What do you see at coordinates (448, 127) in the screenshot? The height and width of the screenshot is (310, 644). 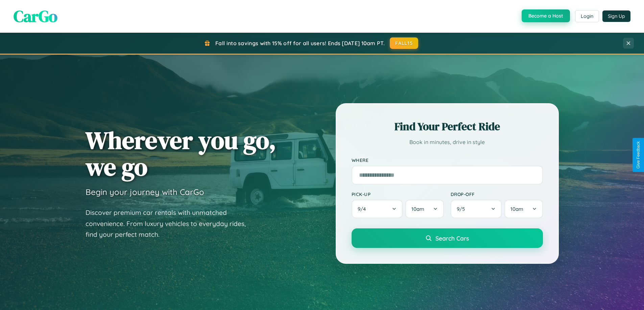 I see `h2: Find Your Perfect Ride` at bounding box center [448, 127].